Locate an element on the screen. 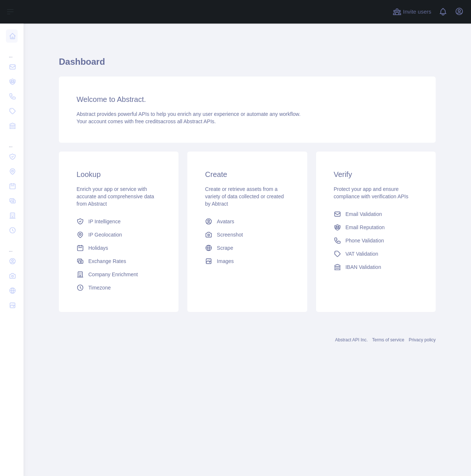 This screenshot has width=471, height=476. a: Email Validation is located at coordinates (376, 214).